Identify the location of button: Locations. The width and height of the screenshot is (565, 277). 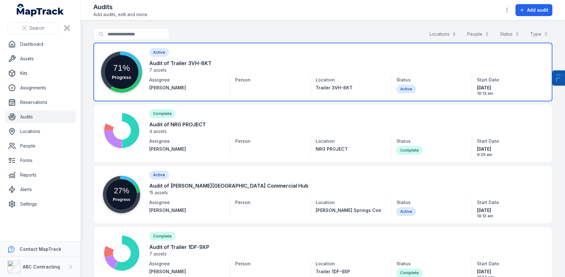
(443, 34).